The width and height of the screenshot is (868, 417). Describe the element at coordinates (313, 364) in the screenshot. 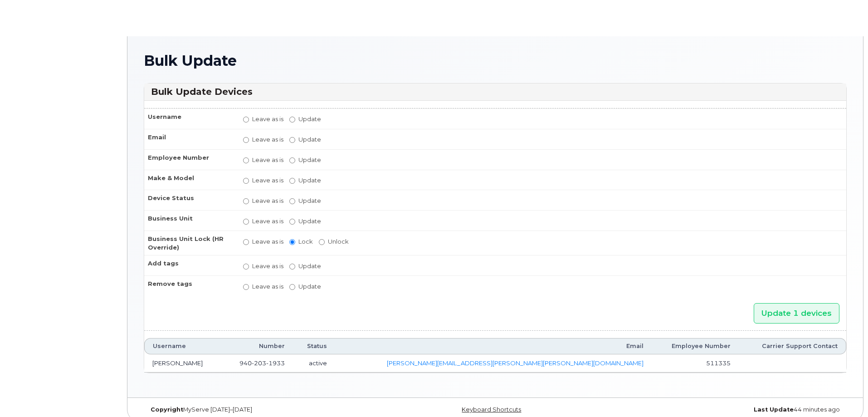

I see `td: active` at that location.